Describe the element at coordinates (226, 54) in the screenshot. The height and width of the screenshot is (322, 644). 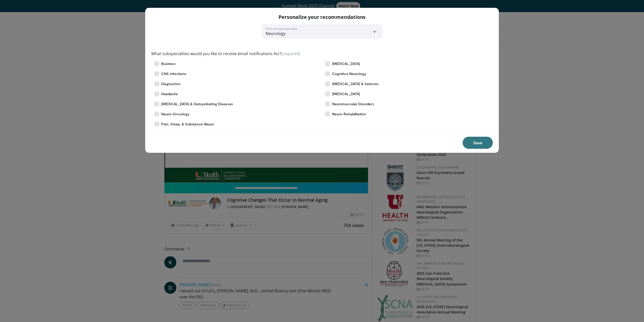
I see `label: What subspecialties would you like to receive email notifications for?` at that location.